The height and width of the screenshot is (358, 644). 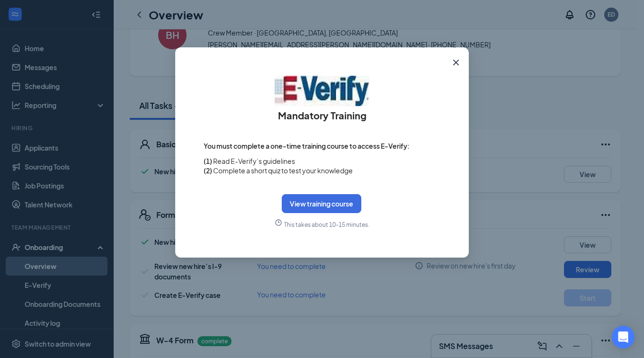 What do you see at coordinates (253, 161) in the screenshot?
I see `span: Read E-Verify’s guidelines` at bounding box center [253, 161].